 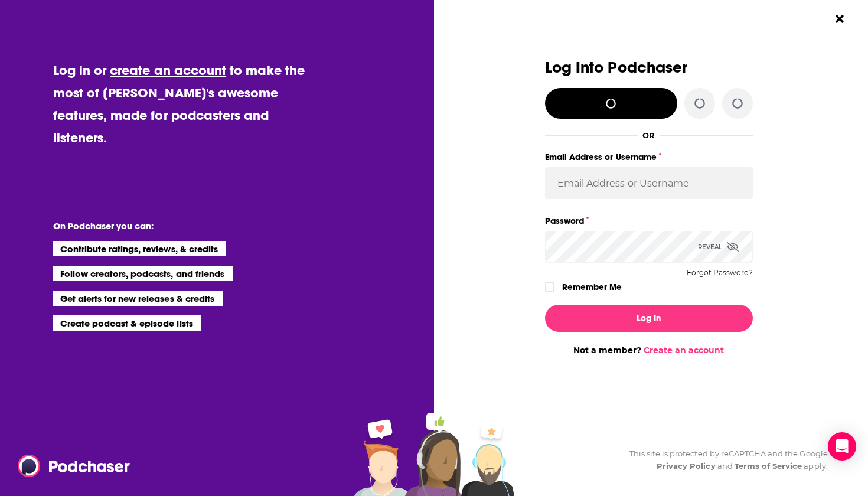 What do you see at coordinates (649, 318) in the screenshot?
I see `button: Log In` at bounding box center [649, 318].